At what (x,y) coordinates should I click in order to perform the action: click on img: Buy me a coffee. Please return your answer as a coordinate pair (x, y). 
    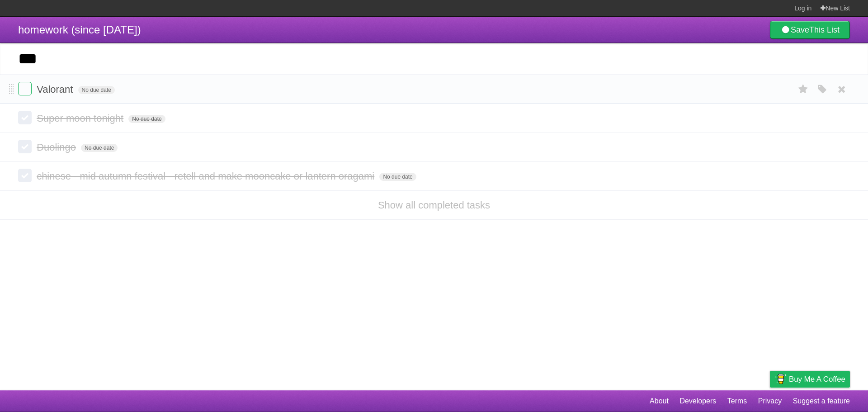
    Looking at the image, I should click on (780, 379).